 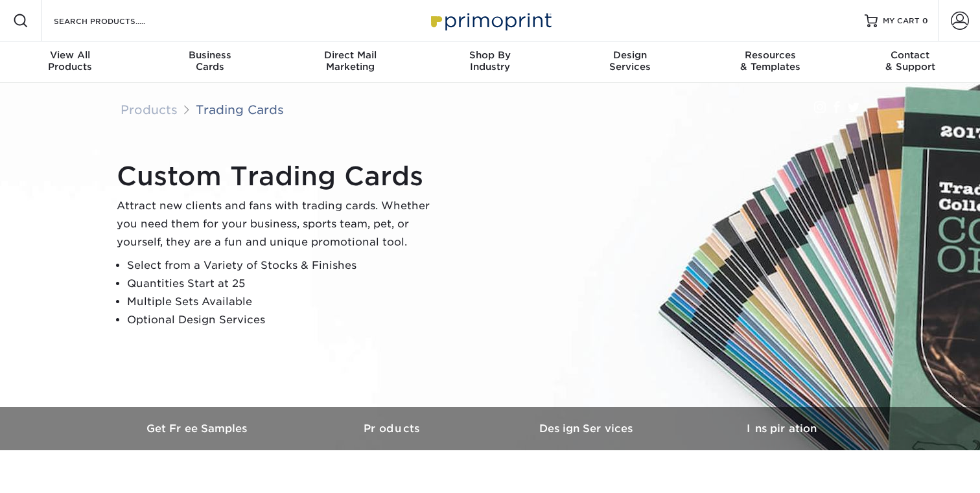 What do you see at coordinates (210, 55) in the screenshot?
I see `span: Business` at bounding box center [210, 55].